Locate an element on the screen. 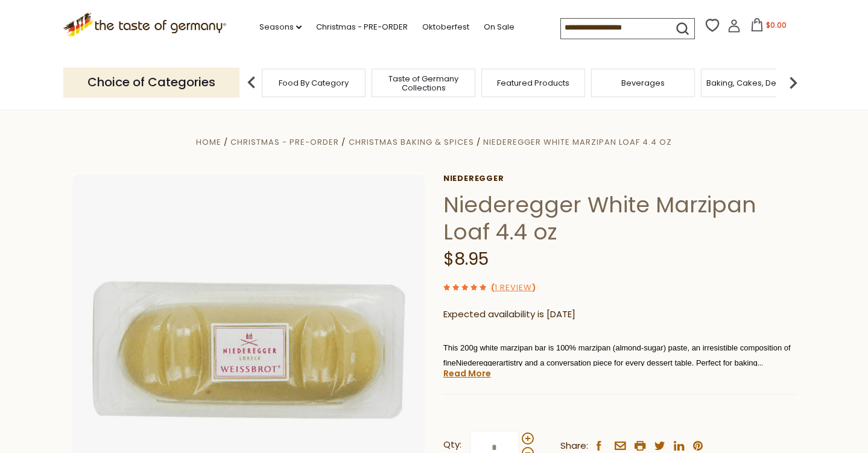 This screenshot has width=868, height=453. a: Oktoberfest is located at coordinates (446, 28).